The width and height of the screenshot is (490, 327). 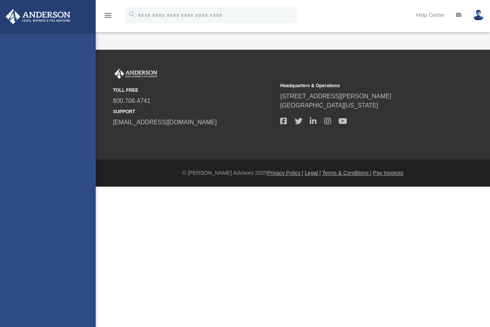 I want to click on small: SUPPORT, so click(x=194, y=112).